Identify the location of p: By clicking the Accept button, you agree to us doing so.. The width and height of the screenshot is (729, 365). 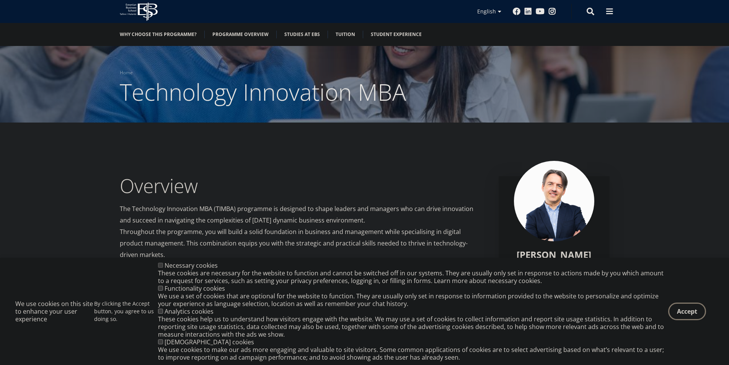
(126, 311).